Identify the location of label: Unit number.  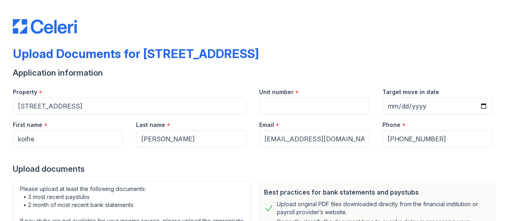
(277, 92).